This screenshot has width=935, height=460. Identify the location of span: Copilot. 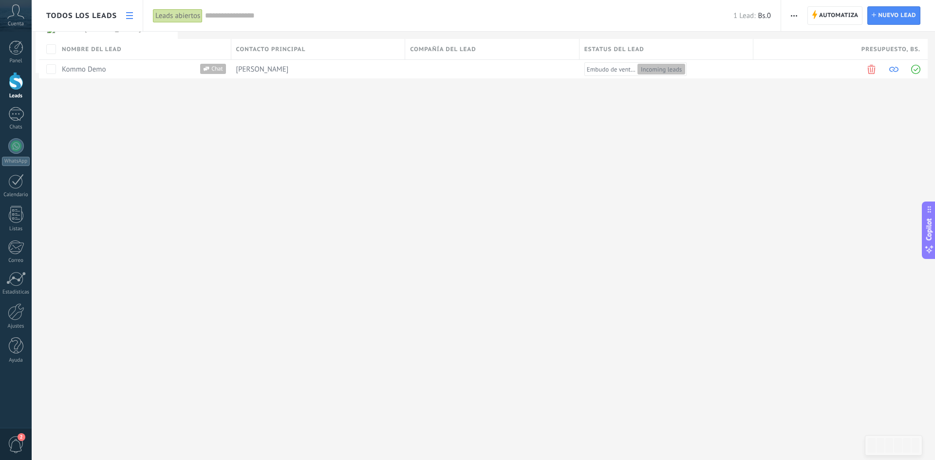
(929, 229).